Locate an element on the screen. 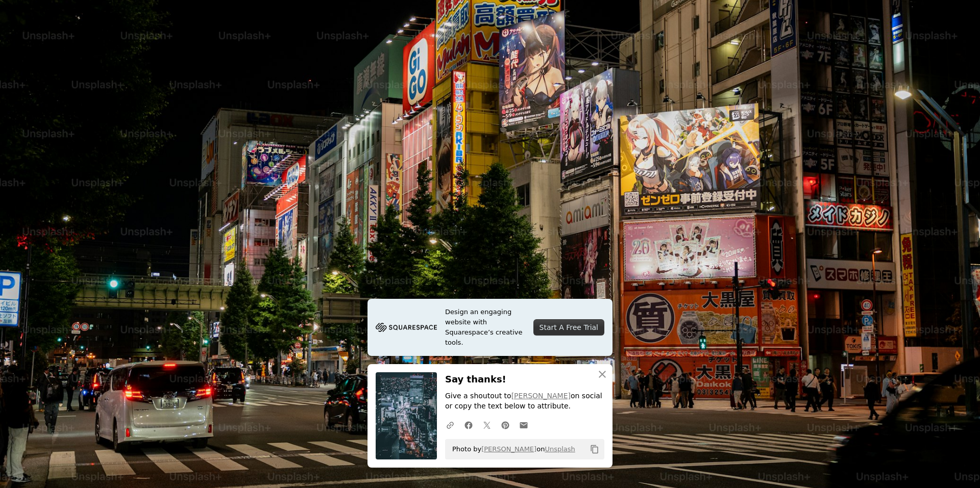 This screenshot has width=980, height=488. a: Unsplash is located at coordinates (560, 449).